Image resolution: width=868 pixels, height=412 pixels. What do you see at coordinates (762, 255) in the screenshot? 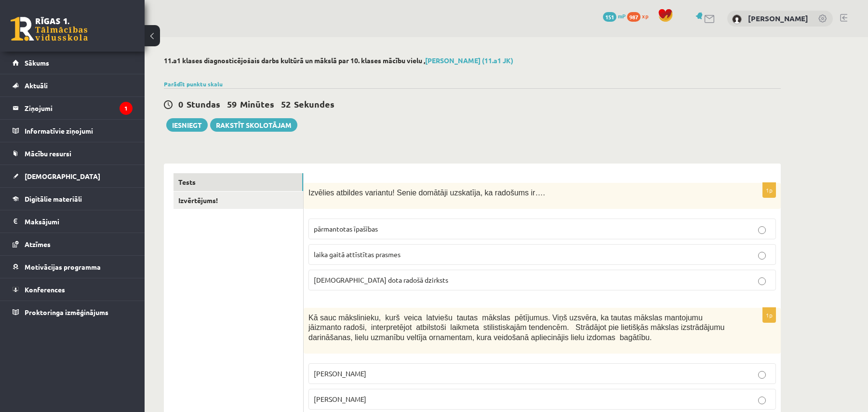
I see `input: laika gaitā attīstītas prasmes` at bounding box center [762, 255].